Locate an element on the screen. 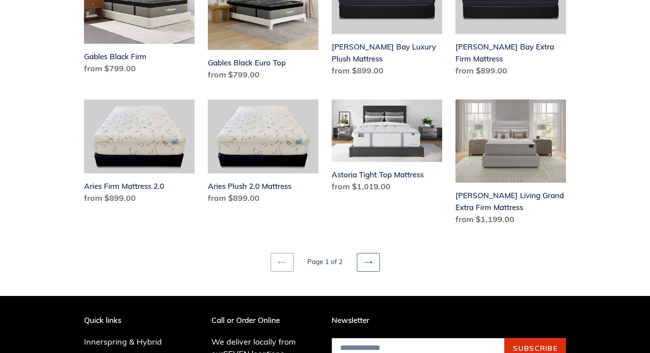  p: Quick links is located at coordinates (130, 320).